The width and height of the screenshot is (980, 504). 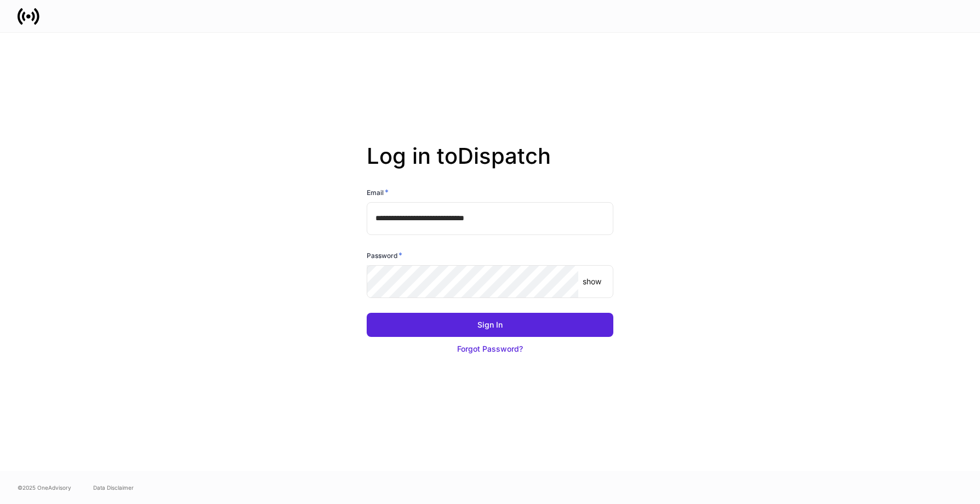 What do you see at coordinates (490, 349) in the screenshot?
I see `div: Forgot Password?` at bounding box center [490, 349].